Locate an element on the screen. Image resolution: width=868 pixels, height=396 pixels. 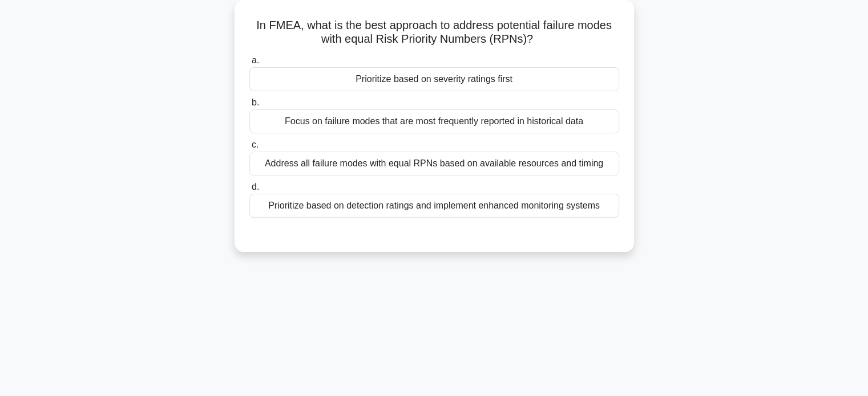
span: d. is located at coordinates (255, 186).